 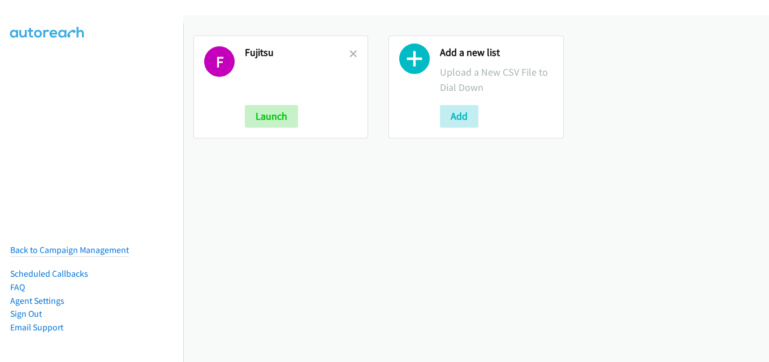 I want to click on a: Email Support, so click(x=37, y=327).